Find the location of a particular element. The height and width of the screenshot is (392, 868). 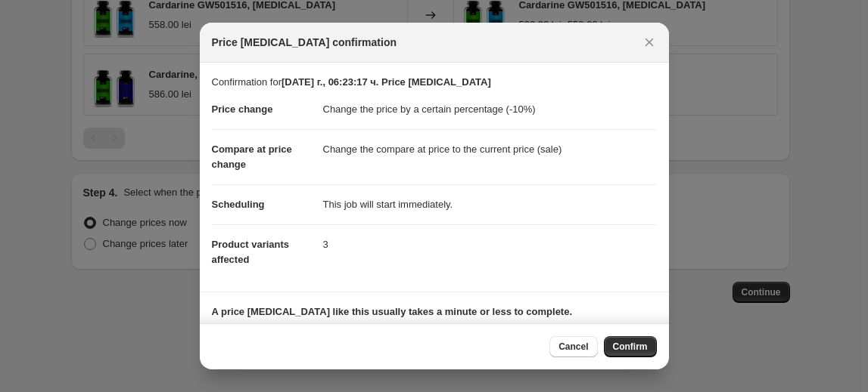

p: Confirmation for is located at coordinates (434, 82).